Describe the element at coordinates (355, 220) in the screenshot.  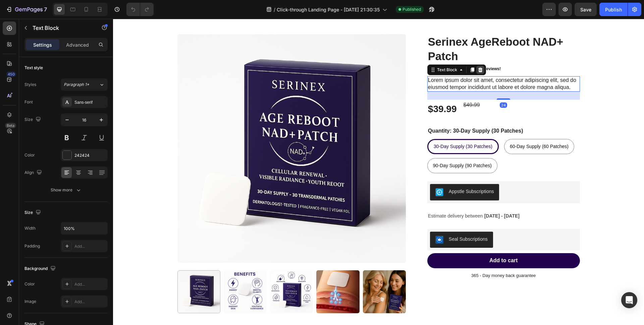
I see `div: Seal Subscriptions` at that location.